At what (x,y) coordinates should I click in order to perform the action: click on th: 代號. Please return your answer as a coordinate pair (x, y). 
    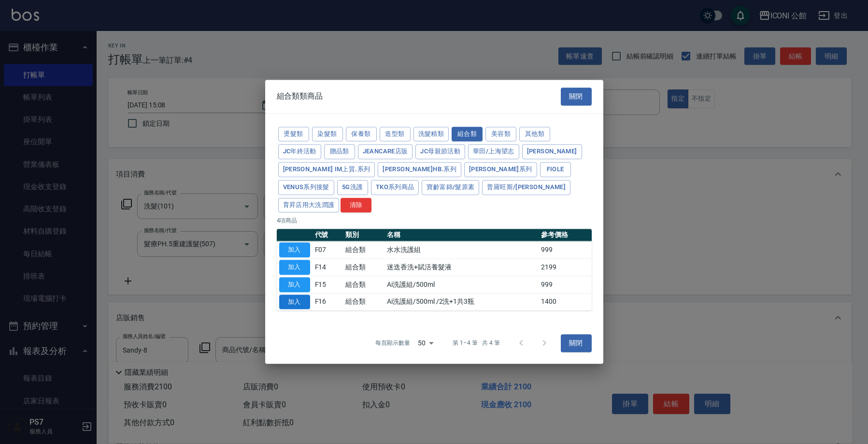
    Looking at the image, I should click on (327, 235).